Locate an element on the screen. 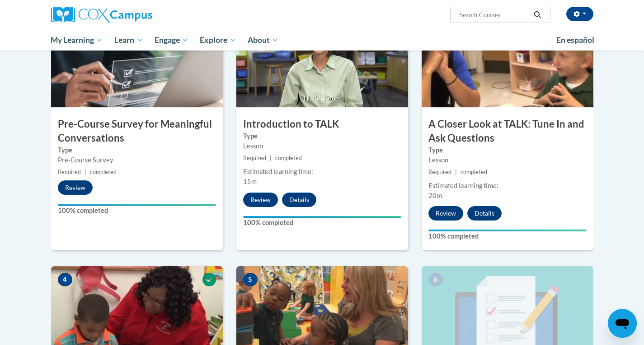 Image resolution: width=644 pixels, height=345 pixels. a: Learn is located at coordinates (128, 40).